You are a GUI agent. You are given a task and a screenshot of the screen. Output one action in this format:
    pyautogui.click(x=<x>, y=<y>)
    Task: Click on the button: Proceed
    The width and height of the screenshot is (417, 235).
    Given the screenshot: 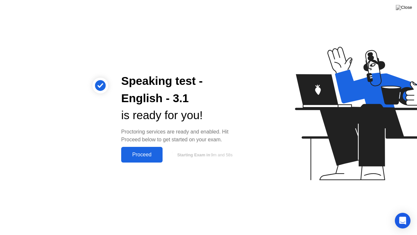 What is the action you would take?
    pyautogui.click(x=142, y=154)
    